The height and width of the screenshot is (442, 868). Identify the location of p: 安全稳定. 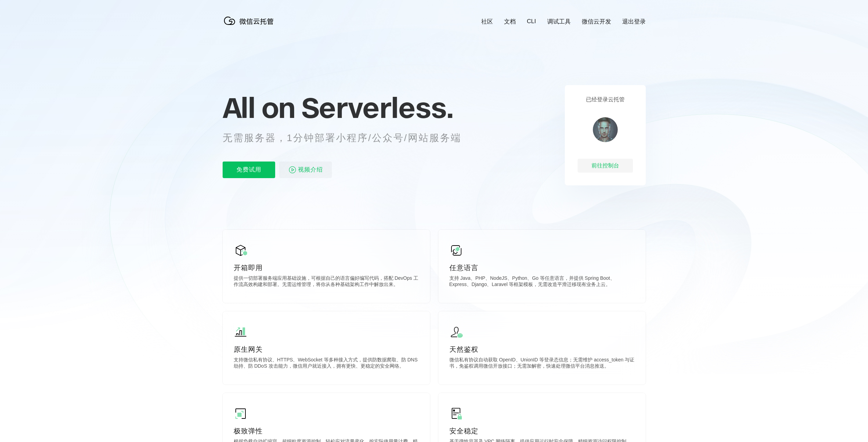
(542, 431).